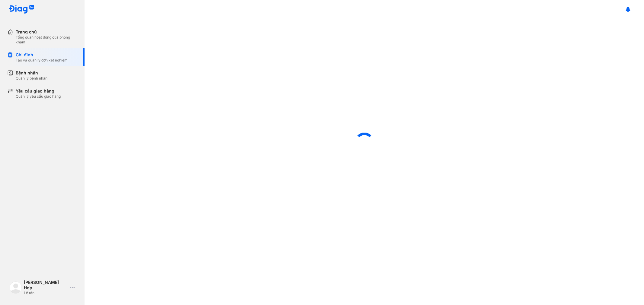  I want to click on div: Quản lý yêu cầu giao hàng, so click(38, 96).